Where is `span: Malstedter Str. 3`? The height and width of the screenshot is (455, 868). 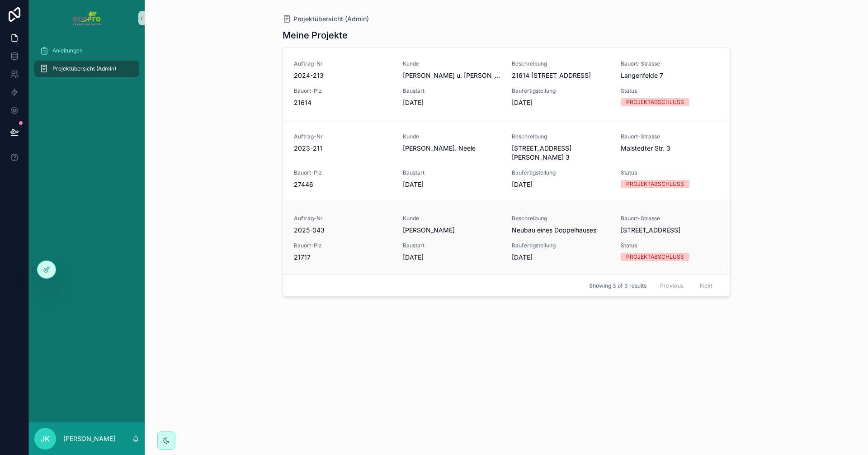
span: Malstedter Str. 3 is located at coordinates (670, 148).